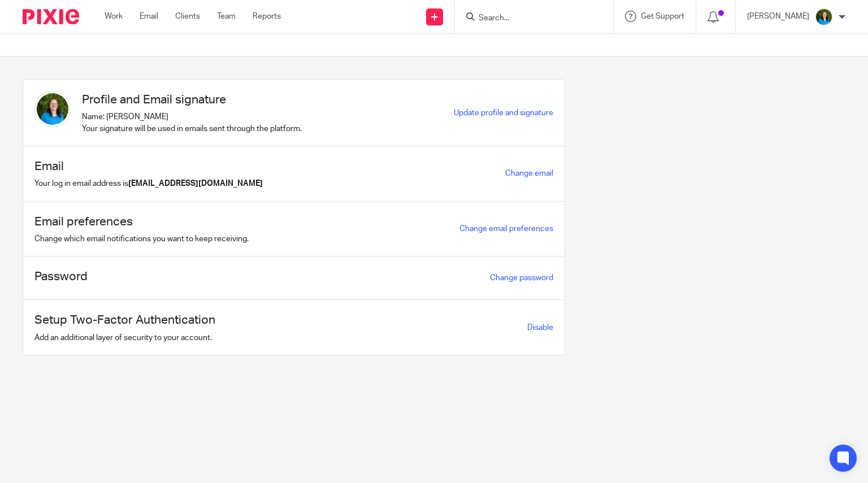 This screenshot has width=868, height=483. I want to click on a: Change email preferences, so click(506, 229).